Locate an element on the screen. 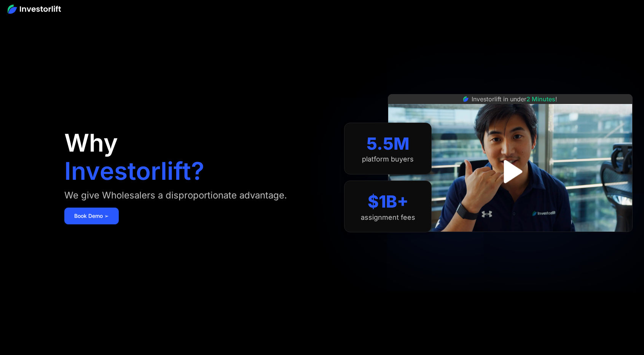 This screenshot has height=355, width=644. span: 2 Minutes is located at coordinates (541, 99).